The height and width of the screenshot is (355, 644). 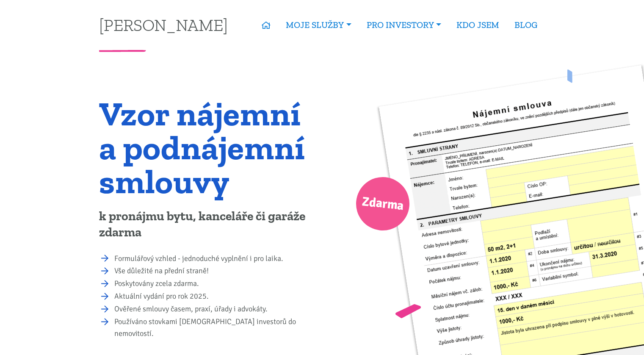 I want to click on a: KDO JSEM, so click(x=478, y=25).